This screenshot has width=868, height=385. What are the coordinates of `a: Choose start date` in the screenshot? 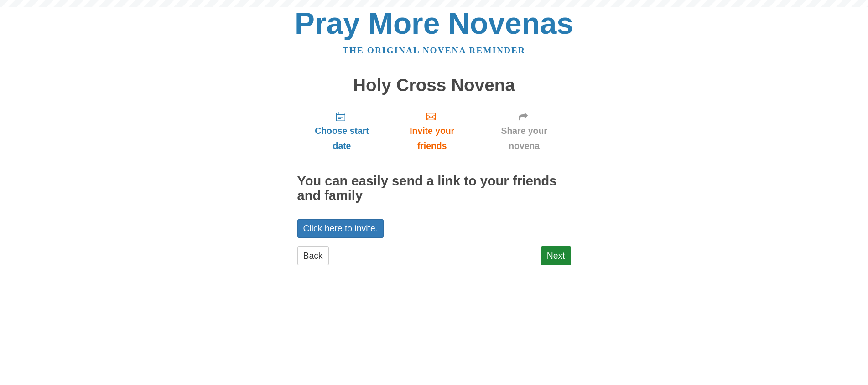 It's located at (342, 131).